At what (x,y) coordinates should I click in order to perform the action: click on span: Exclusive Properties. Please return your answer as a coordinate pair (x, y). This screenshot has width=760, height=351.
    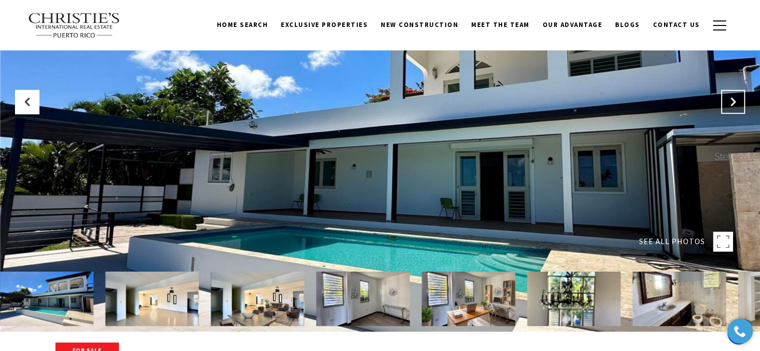
    Looking at the image, I should click on (324, 24).